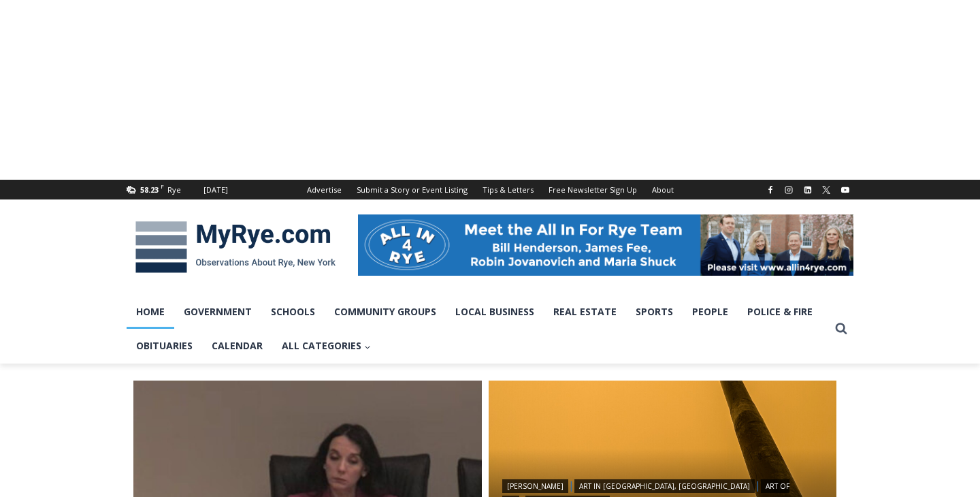 Image resolution: width=980 pixels, height=497 pixels. What do you see at coordinates (841, 329) in the screenshot?
I see `button: View Search Form` at bounding box center [841, 329].